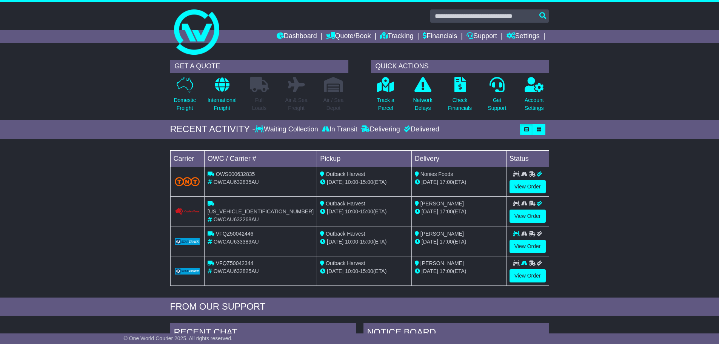 The image size is (719, 344). Describe the element at coordinates (236, 182) in the screenshot. I see `span: OWCAU632835AU` at that location.